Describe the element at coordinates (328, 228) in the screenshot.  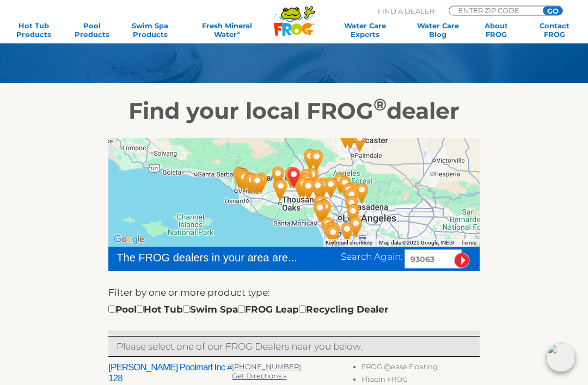
I see `div: Leslie's Poolmart, Inc. # 811 - 35 miles away.` at that location.